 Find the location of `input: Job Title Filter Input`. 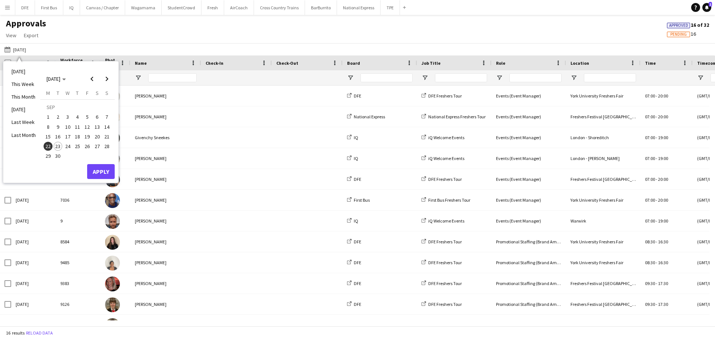

input: Job Title Filter Input is located at coordinates (461, 78).